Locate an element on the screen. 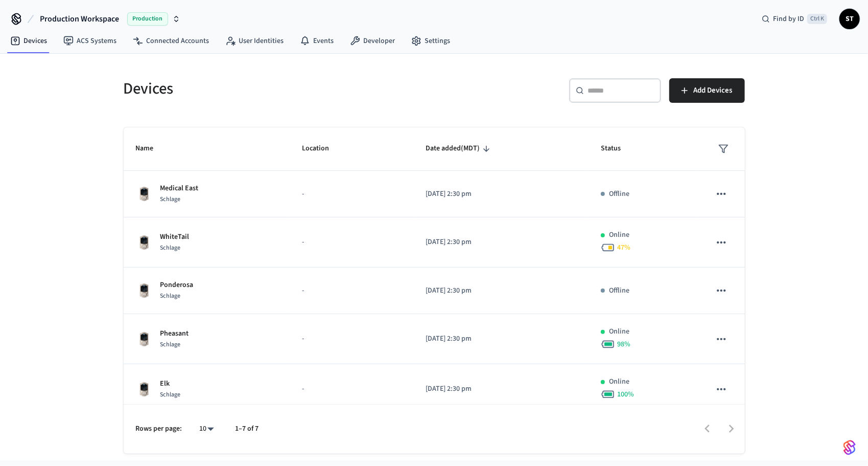 The width and height of the screenshot is (868, 466). span: 100 % is located at coordinates (625, 394).